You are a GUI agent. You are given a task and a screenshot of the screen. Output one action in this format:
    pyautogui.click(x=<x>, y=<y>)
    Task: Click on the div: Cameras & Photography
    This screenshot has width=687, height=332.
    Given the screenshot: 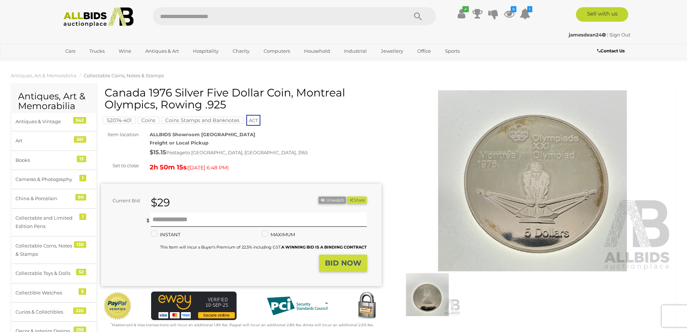 What is the action you would take?
    pyautogui.click(x=45, y=179)
    